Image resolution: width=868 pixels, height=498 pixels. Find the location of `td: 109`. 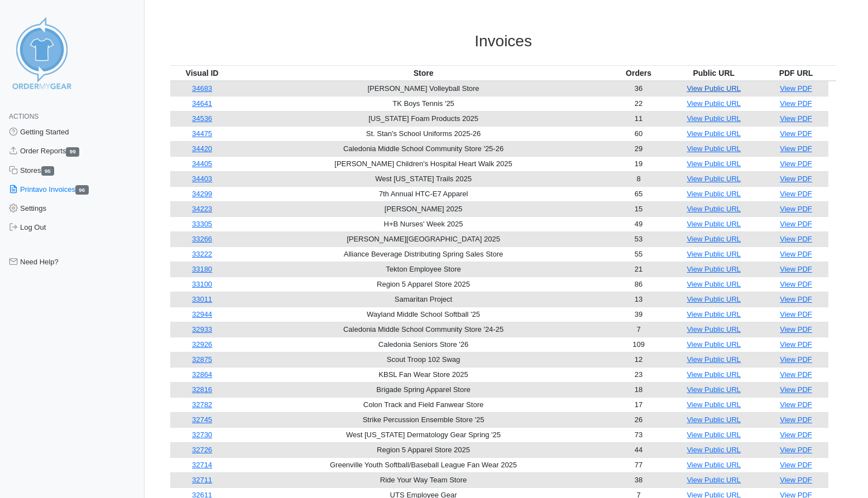

td: 109 is located at coordinates (638, 344).